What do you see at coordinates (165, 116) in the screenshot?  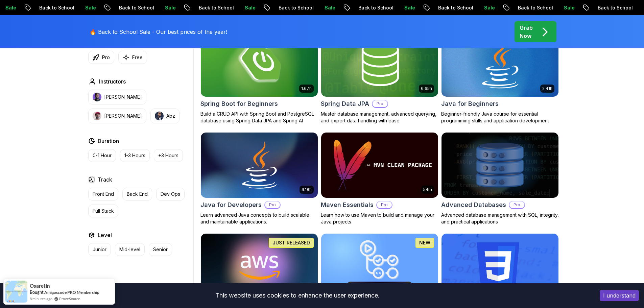 I see `button: instructor imgAbz` at bounding box center [165, 116].